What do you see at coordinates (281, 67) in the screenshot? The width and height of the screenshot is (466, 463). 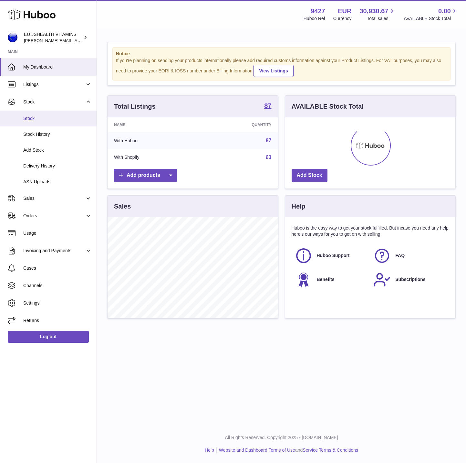 I see `div: If you're planning on sending your products internationally please add required customs informati...` at bounding box center [281, 67].